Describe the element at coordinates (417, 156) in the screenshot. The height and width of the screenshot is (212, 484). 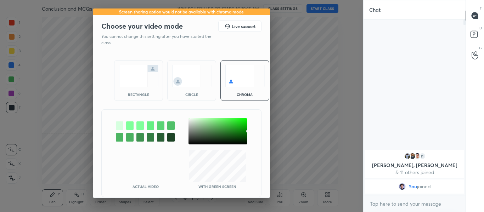
I see `img: 14a880d005364e629a651db6cd6ebca9.jpg` at that location.